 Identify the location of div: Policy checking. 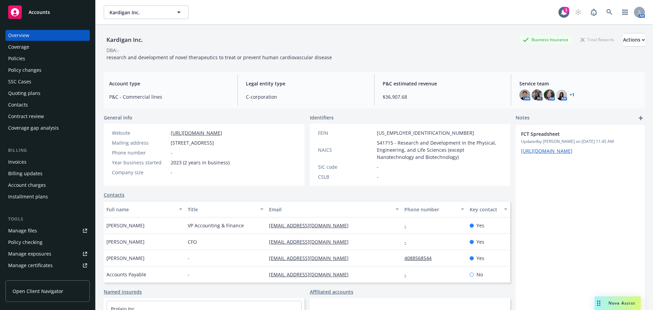
(25, 242).